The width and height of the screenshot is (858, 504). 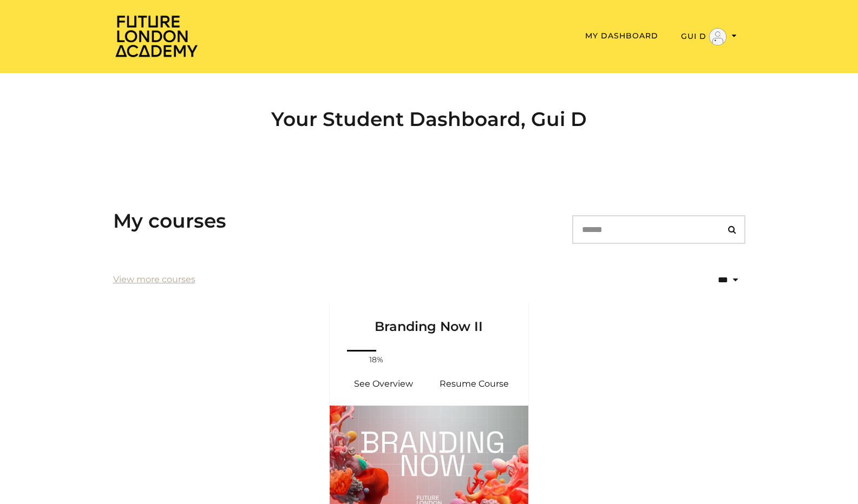 I want to click on a: View more courses, so click(x=154, y=279).